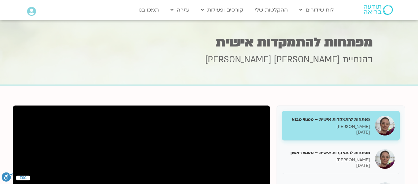  I want to click on h1: מפתחות להתמקדות אישית, so click(209, 42).